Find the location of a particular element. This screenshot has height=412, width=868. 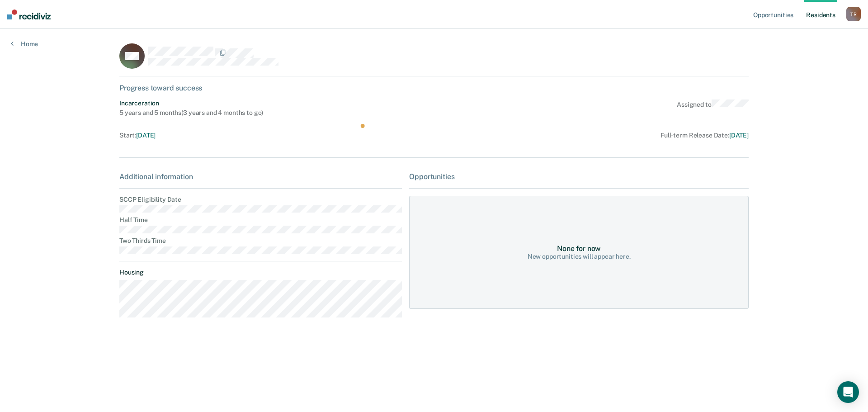

div: Opportunities is located at coordinates (579, 177).